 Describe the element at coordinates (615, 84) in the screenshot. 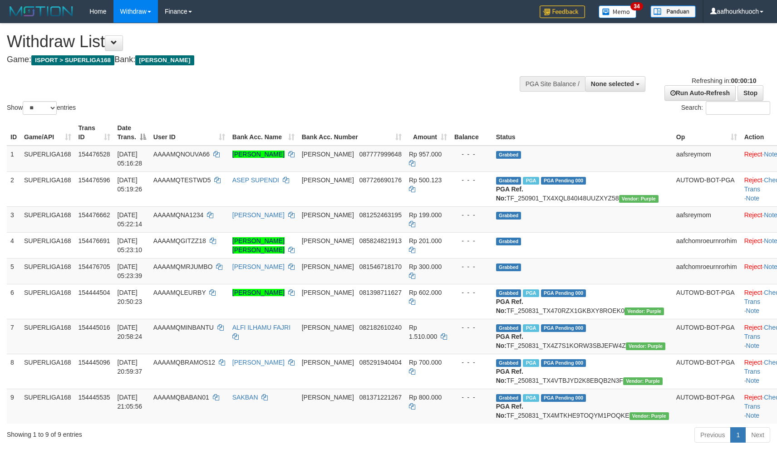

I see `button: None selected` at that location.